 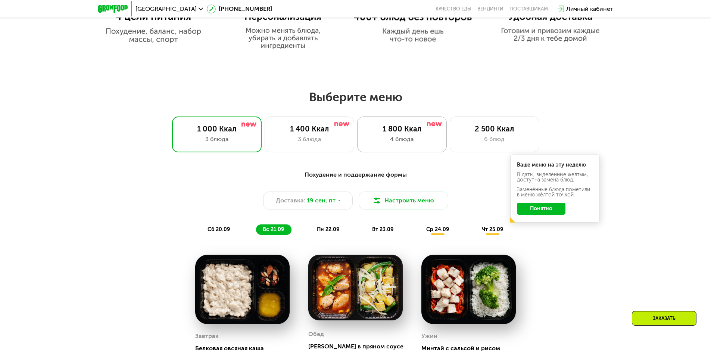 What do you see at coordinates (454, 9) in the screenshot?
I see `a: Качество еды` at bounding box center [454, 9].